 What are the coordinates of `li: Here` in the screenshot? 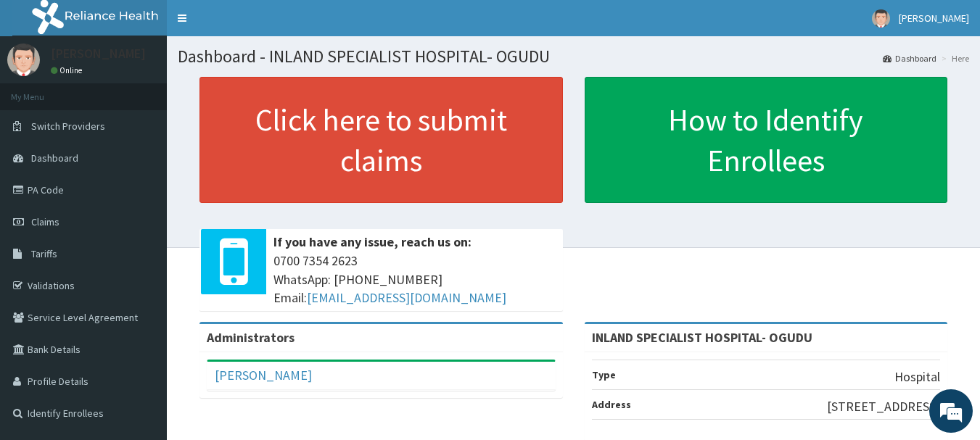 It's located at (954, 58).